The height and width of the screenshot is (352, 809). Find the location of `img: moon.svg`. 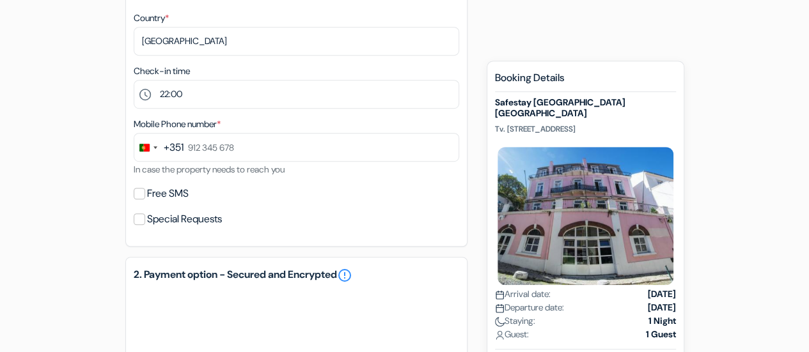

img: moon.svg is located at coordinates (499, 322).